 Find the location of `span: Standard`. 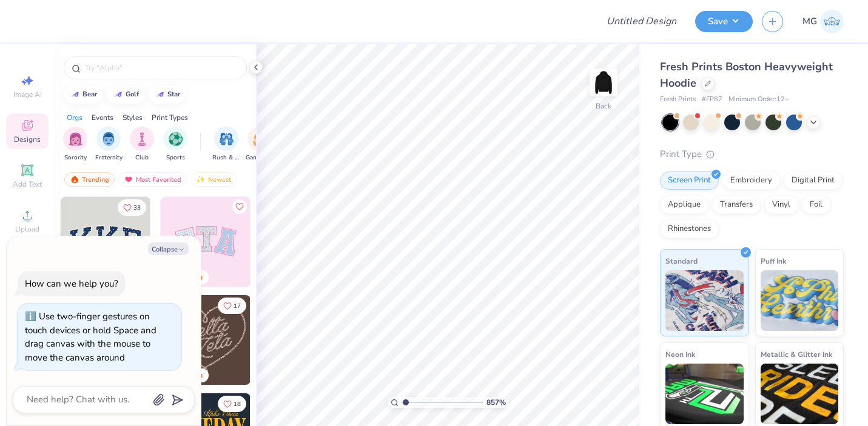

span: Standard is located at coordinates (681, 260).